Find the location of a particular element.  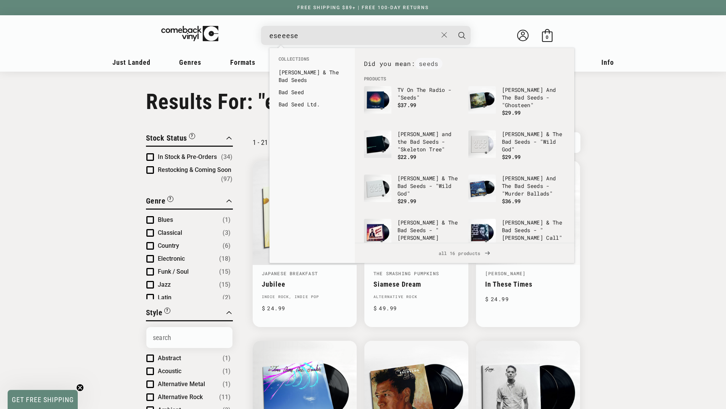

span: Country is located at coordinates (168, 245).